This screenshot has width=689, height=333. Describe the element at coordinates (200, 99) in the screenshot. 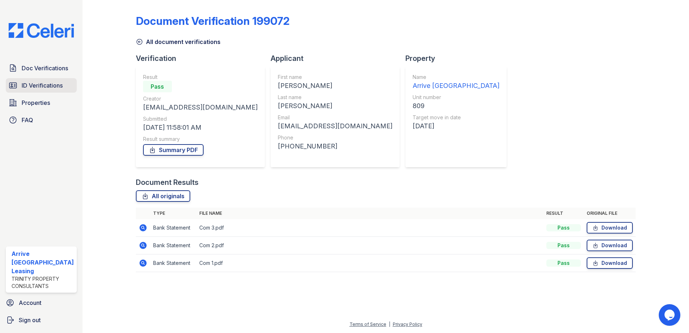

I see `div: Creator` at that location.